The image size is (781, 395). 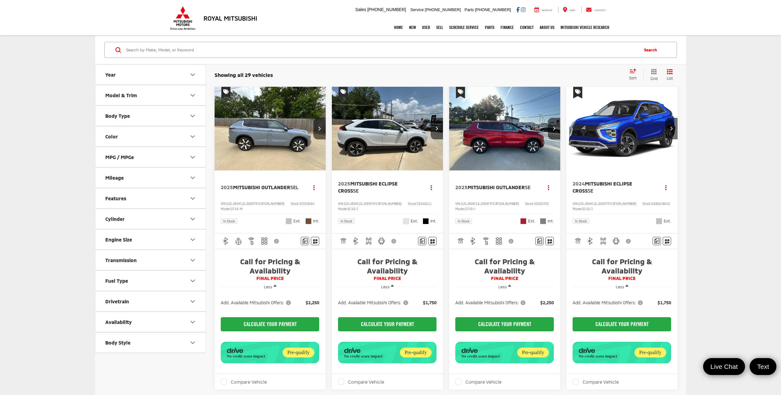 What do you see at coordinates (230, 18) in the screenshot?
I see `h3: Royal Mitsubishi` at bounding box center [230, 18].